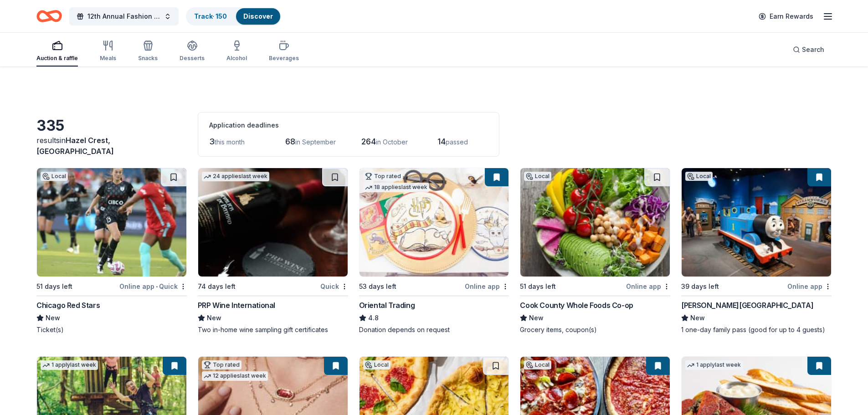  I want to click on a: Image for PRP Wine International24 applieslast week74 days leftQuickPRP Wine InternationalNewTwo ..., so click(273, 251).